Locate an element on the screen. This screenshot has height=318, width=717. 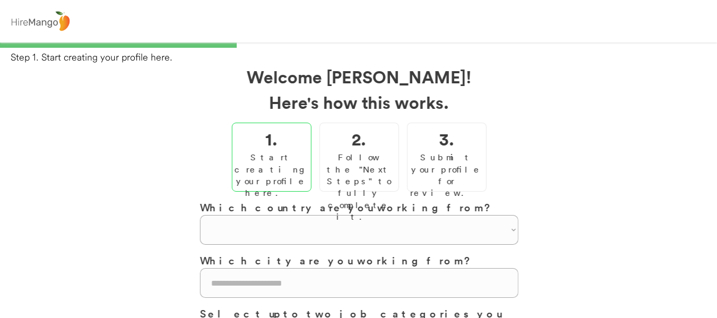
img: logo%20-%20hiremango%20gray.png is located at coordinates (40, 21).